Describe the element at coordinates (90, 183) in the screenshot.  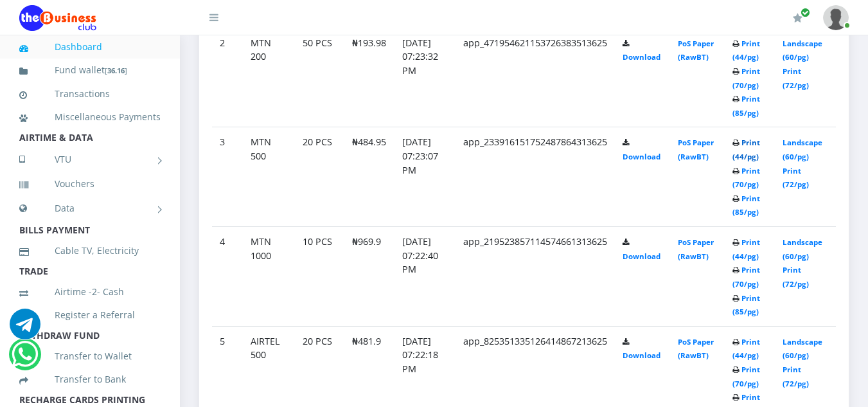
I see `a: Vouchers` at that location.